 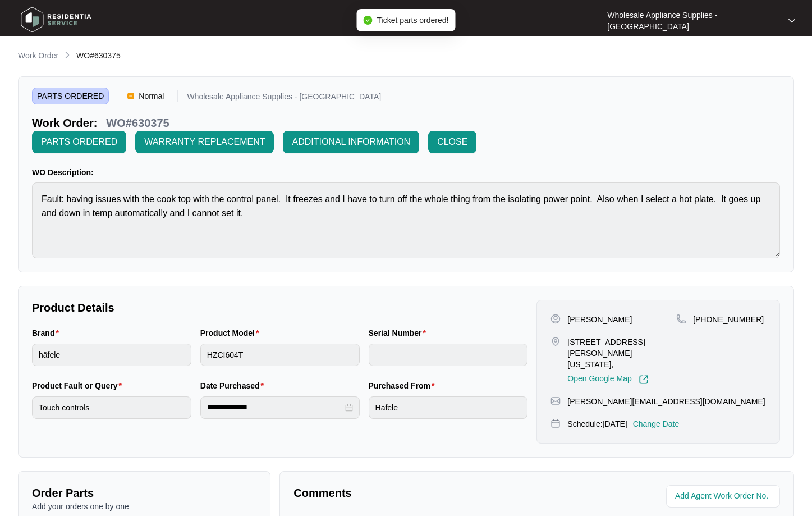 What do you see at coordinates (112, 408) in the screenshot?
I see `input: Product Fault or Query` at bounding box center [112, 408].